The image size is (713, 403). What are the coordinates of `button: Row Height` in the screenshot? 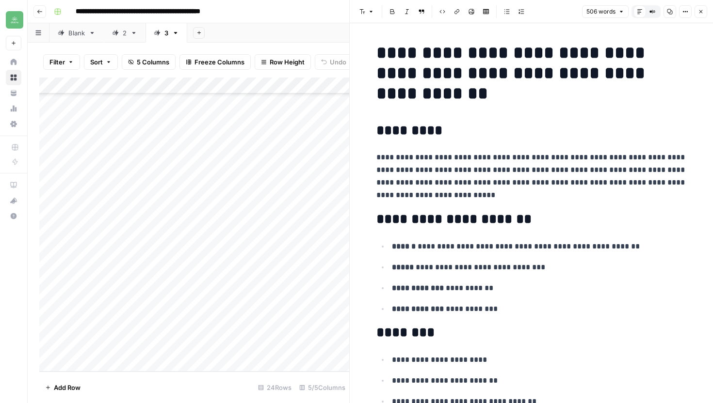 It's located at (283, 62).